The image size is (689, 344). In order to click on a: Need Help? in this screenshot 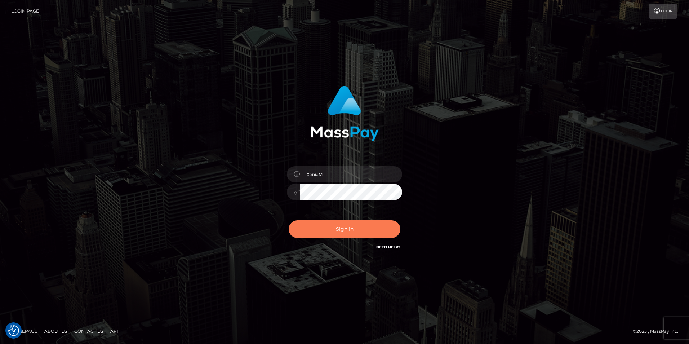, I will do `click(388, 247)`.